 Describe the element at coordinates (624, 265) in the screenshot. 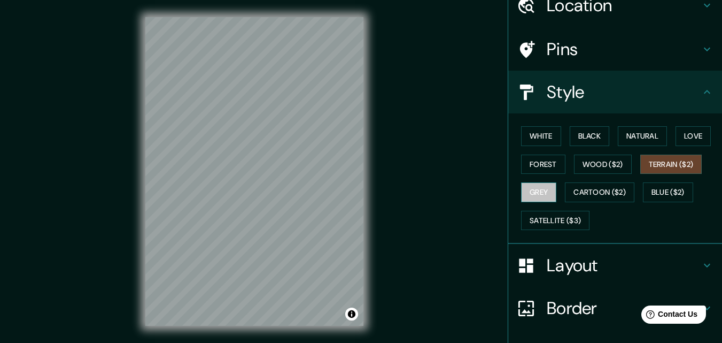

I see `h4: Layout` at that location.